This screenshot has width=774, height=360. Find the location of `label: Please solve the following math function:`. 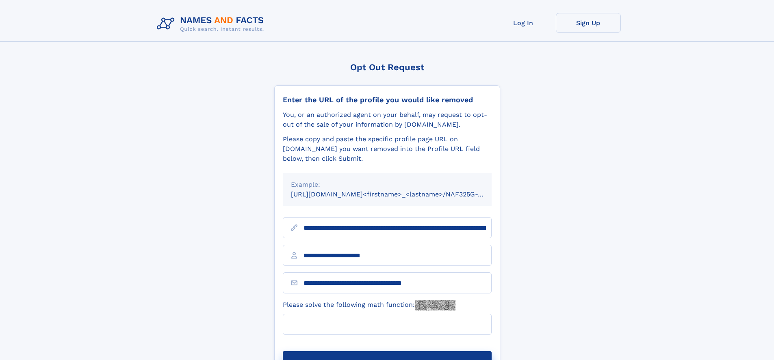

label: Please solve the following math function: is located at coordinates (369, 306).